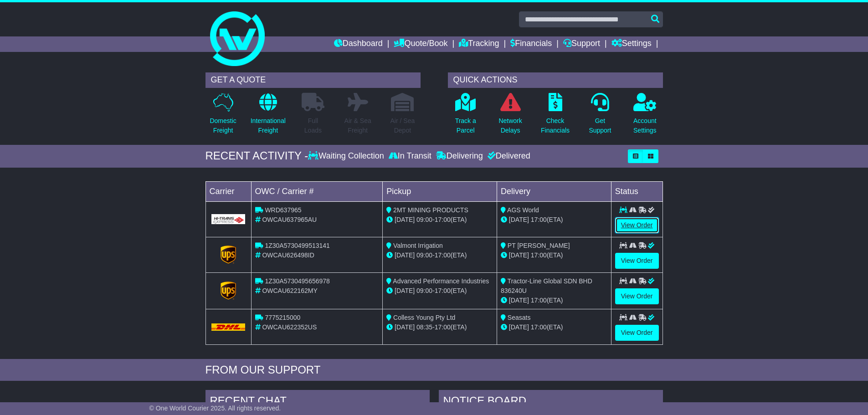  Describe the element at coordinates (519, 317) in the screenshot. I see `span: Seasats` at that location.